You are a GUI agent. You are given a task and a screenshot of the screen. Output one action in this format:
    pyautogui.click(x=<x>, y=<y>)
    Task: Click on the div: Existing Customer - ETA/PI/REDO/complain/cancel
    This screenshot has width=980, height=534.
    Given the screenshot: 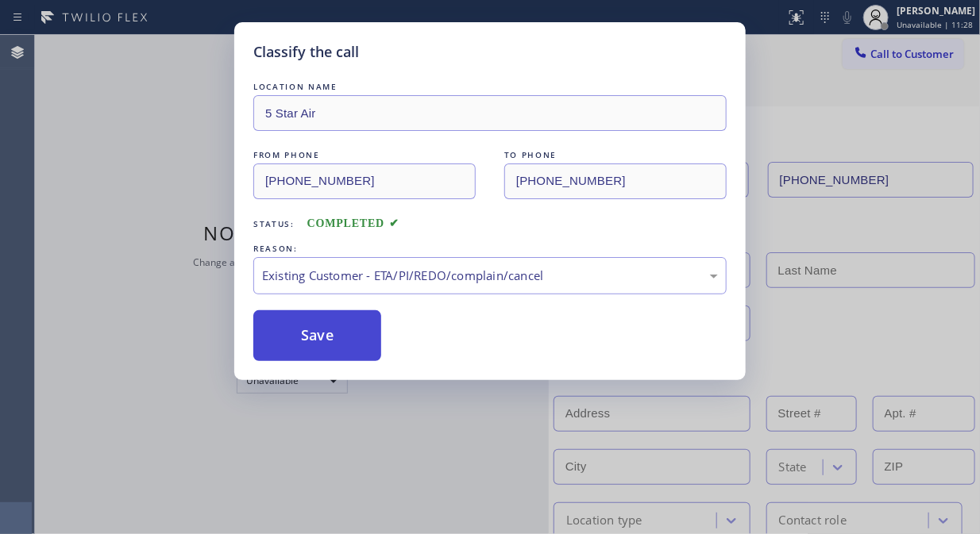 What is the action you would take?
    pyautogui.click(x=490, y=276)
    